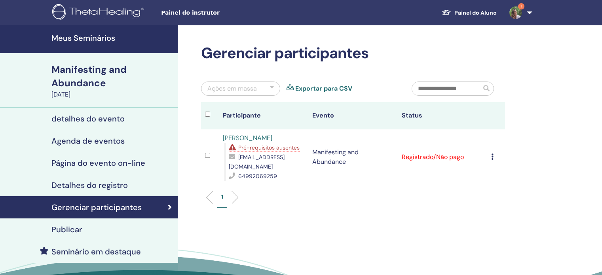  What do you see at coordinates (269, 148) in the screenshot?
I see `span: Pré-requisitos ausentes` at bounding box center [269, 148].